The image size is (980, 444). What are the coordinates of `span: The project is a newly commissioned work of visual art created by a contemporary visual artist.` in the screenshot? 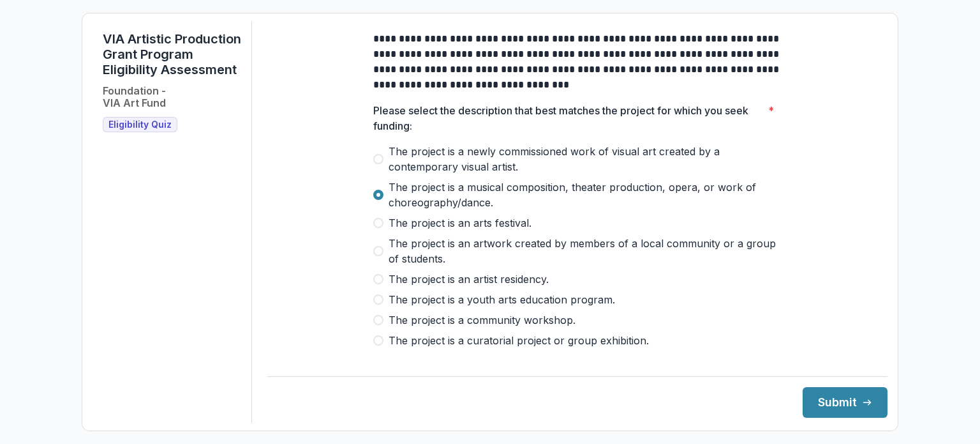 It's located at (586, 159).